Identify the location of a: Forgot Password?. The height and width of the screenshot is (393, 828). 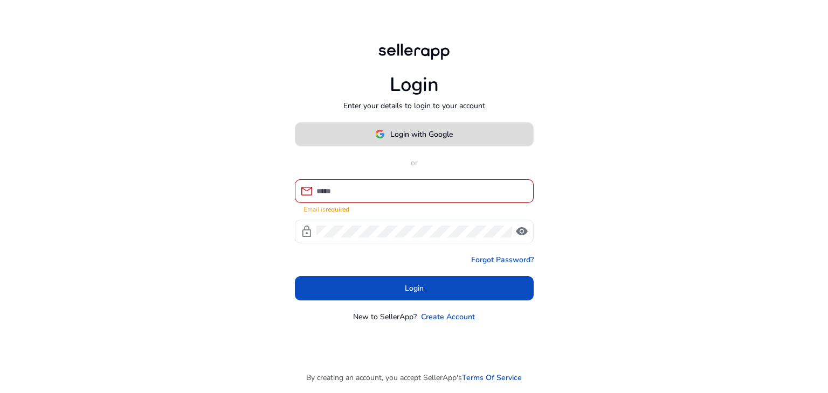
(502, 260).